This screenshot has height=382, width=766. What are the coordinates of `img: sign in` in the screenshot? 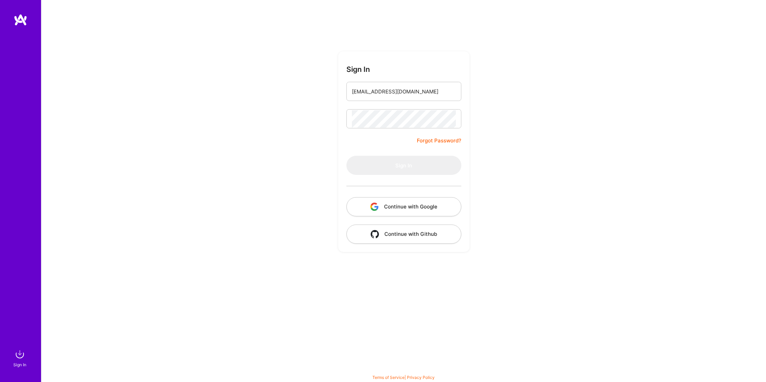 It's located at (20, 354).